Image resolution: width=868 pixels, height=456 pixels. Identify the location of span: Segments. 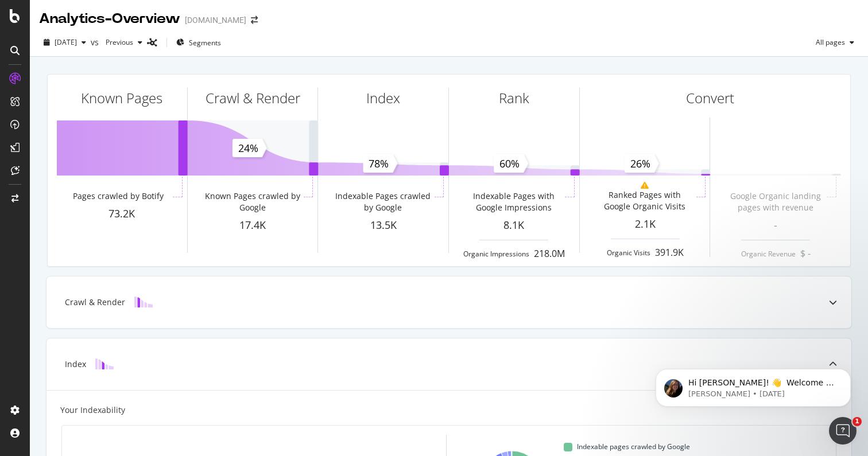
(205, 42).